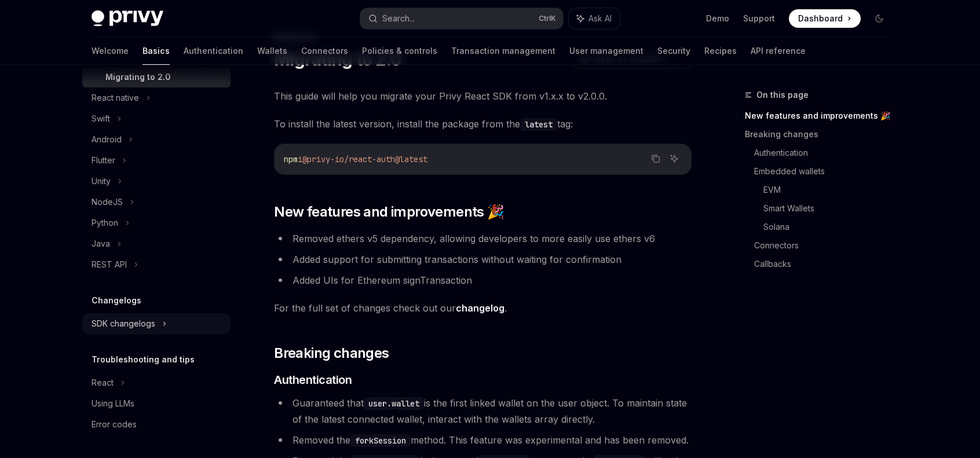  What do you see at coordinates (539, 125) in the screenshot?
I see `code: latest` at bounding box center [539, 125].